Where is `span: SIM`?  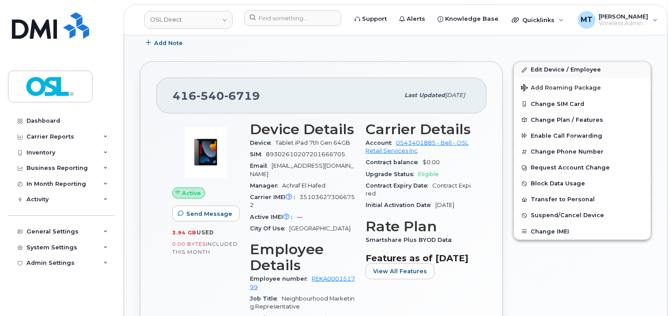
span: SIM is located at coordinates (258, 154).